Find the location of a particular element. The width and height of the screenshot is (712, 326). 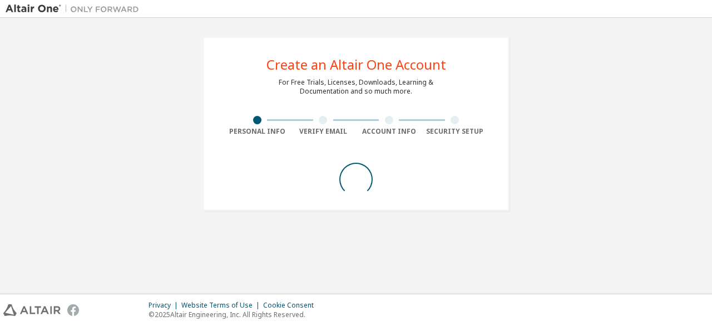

div: Personal Info is located at coordinates (257, 131).